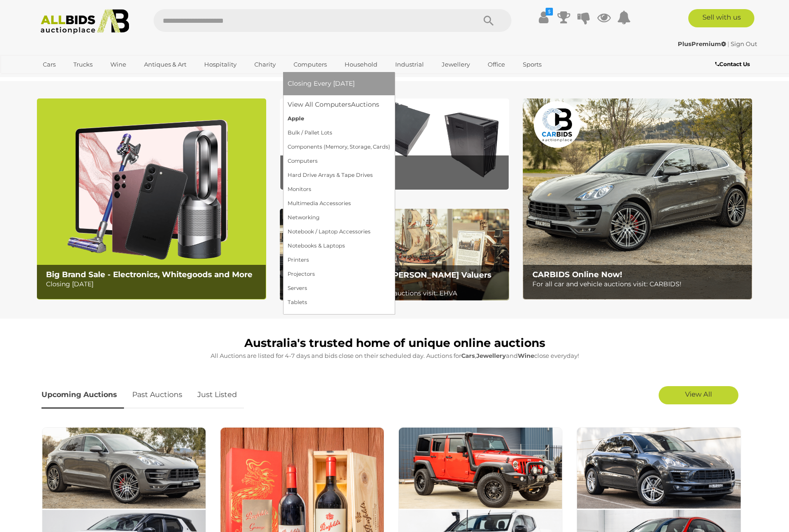 This screenshot has height=532, width=789. I want to click on strong: Wine, so click(526, 356).